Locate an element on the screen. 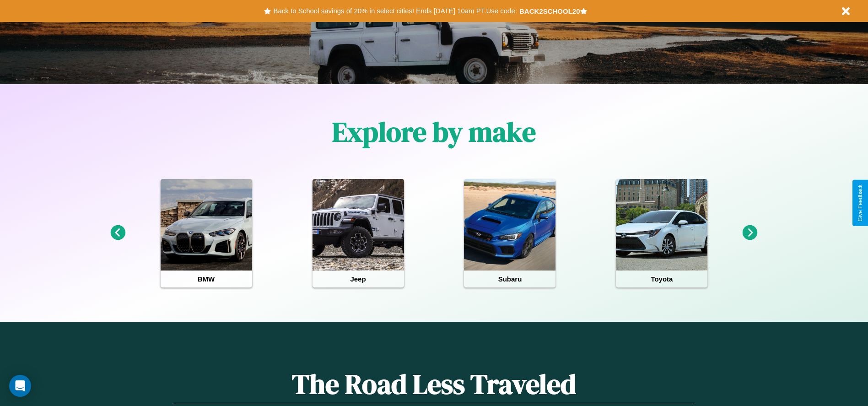 This screenshot has width=868, height=406. h4: BMW is located at coordinates (206, 278).